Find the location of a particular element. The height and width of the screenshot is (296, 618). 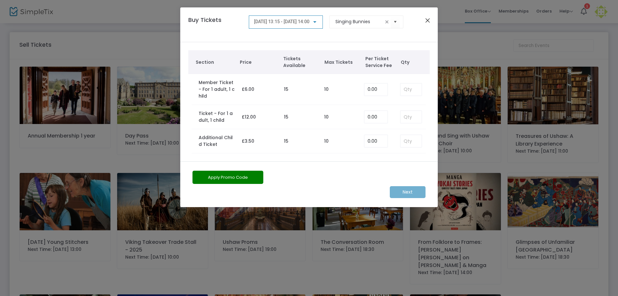

button: Apply Promo Code is located at coordinates (228, 177).